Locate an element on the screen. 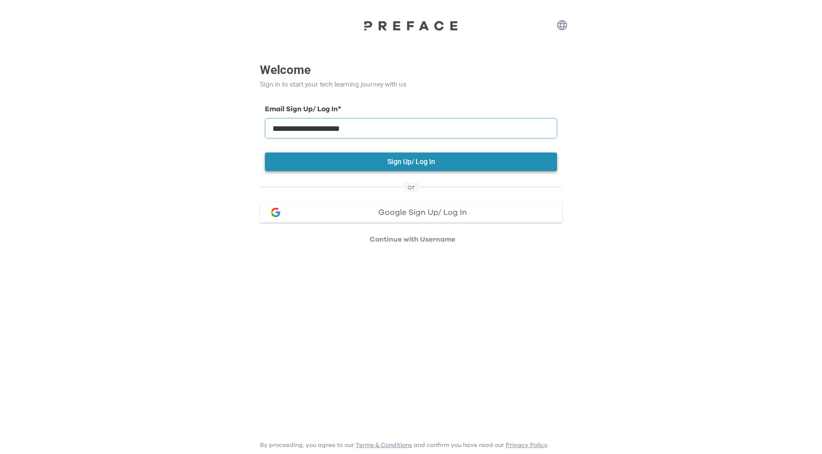 The image size is (822, 454). p: Welcome is located at coordinates (411, 70).